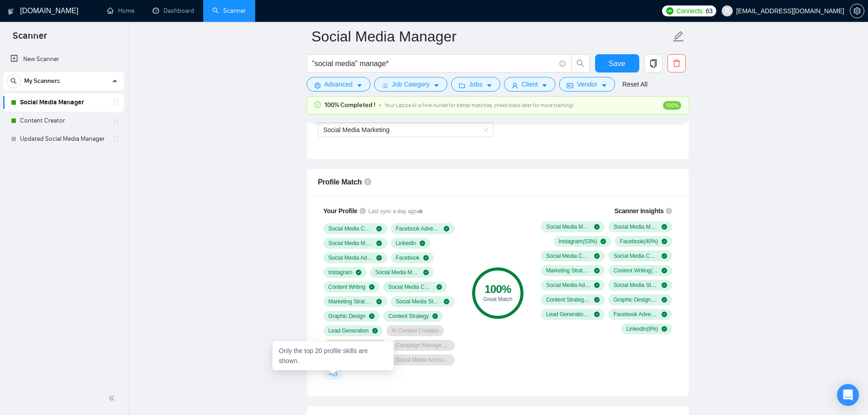 The width and height of the screenshot is (868, 415). What do you see at coordinates (857, 11) in the screenshot?
I see `button: setting` at bounding box center [857, 11].